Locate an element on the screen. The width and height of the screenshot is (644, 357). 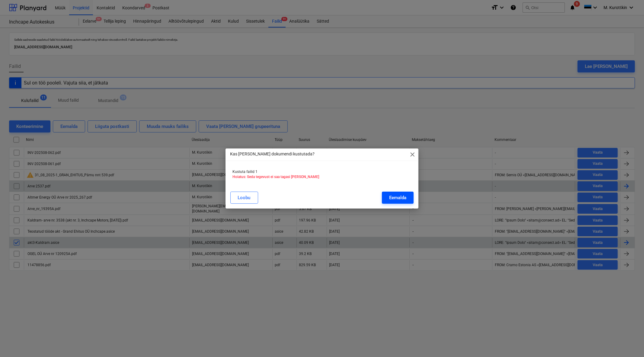
div: Eemalda is located at coordinates (397, 197).